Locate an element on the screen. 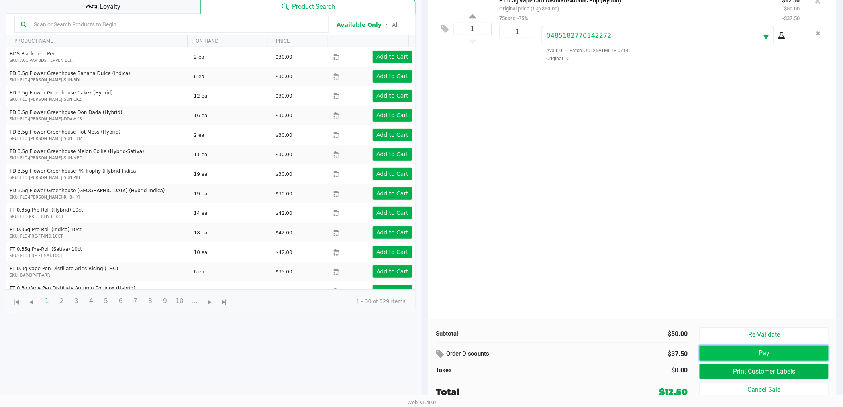  span: Page 9 is located at coordinates (165, 301).